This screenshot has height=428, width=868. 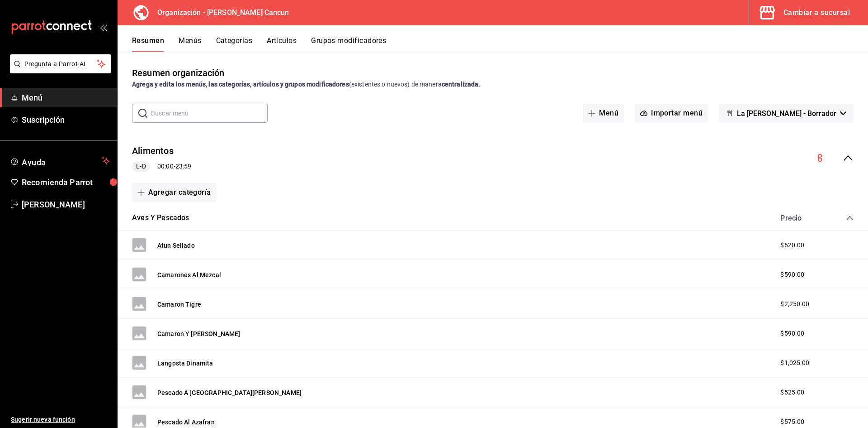 I want to click on span: Suscripción, so click(x=65, y=119).